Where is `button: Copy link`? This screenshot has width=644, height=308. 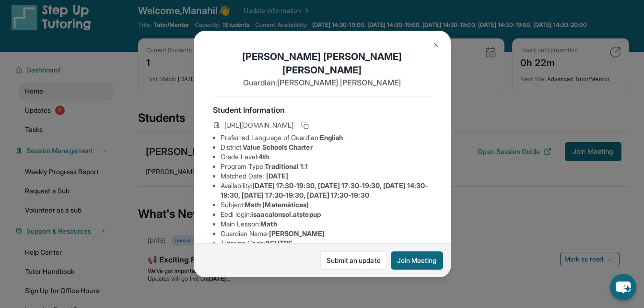
button: Copy link is located at coordinates (305, 125).